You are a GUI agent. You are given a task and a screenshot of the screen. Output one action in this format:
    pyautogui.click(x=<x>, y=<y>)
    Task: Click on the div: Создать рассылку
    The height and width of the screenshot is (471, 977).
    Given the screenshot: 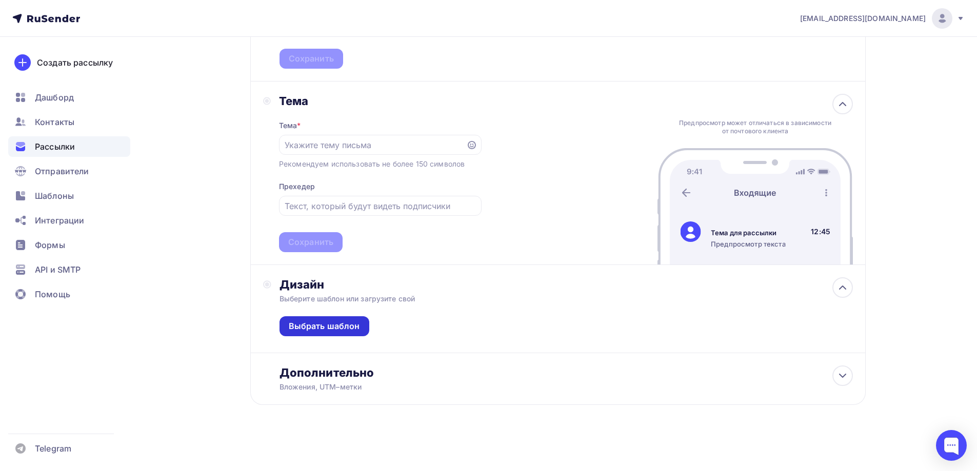 What is the action you would take?
    pyautogui.click(x=75, y=63)
    